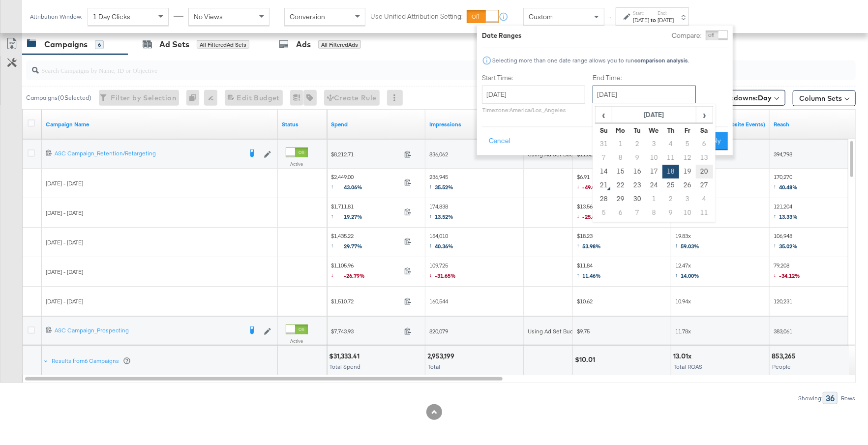 The image size is (868, 445). I want to click on th: We, so click(654, 130).